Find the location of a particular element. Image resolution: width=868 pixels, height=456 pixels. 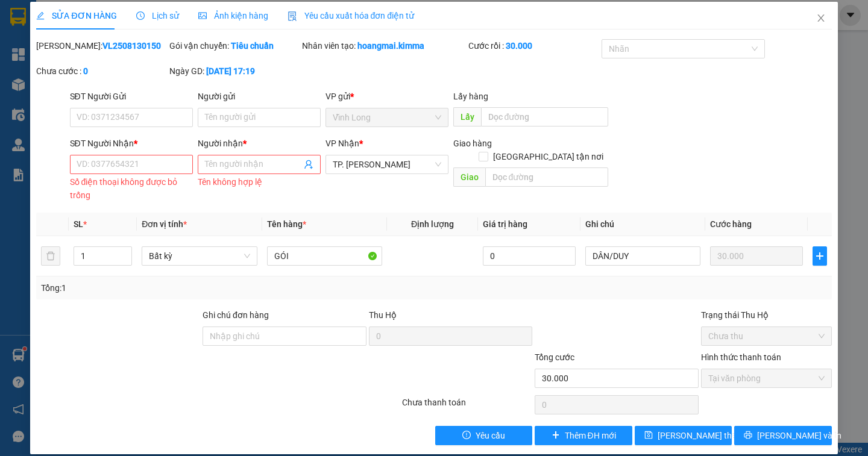

button: plus is located at coordinates (820, 256).